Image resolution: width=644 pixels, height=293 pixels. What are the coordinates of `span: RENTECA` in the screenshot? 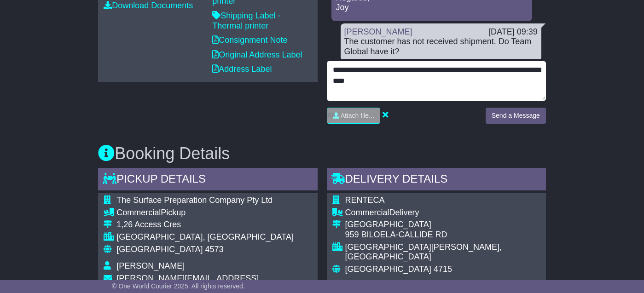 It's located at (365, 200).